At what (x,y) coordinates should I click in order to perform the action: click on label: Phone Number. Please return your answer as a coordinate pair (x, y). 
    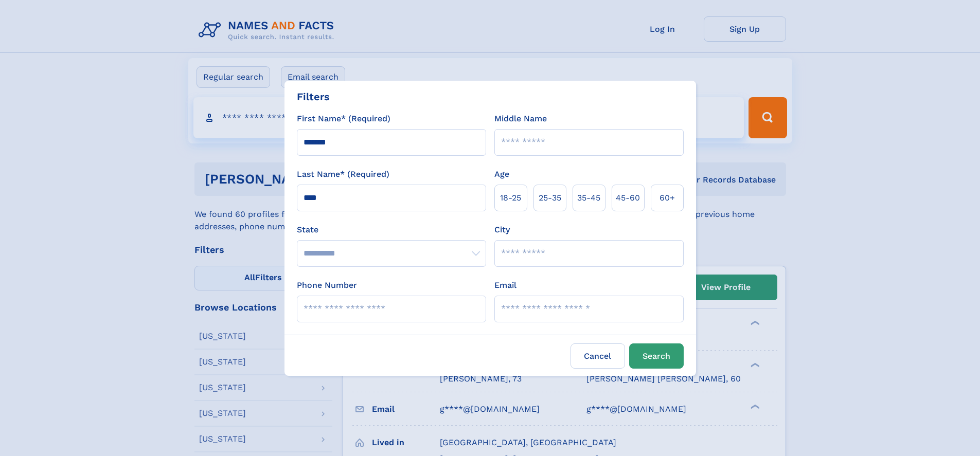
    Looking at the image, I should click on (327, 285).